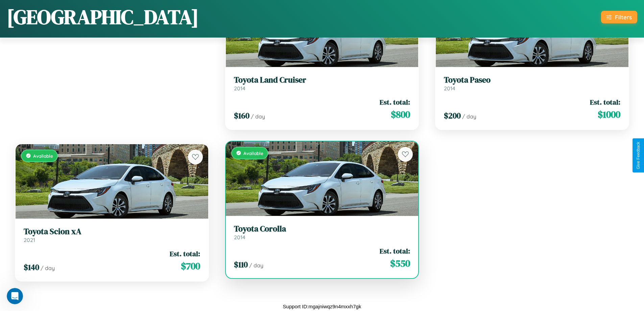 Image resolution: width=644 pixels, height=311 pixels. Describe the element at coordinates (322, 306) in the screenshot. I see `p: Support ID: mgajniwqz9n4mxxh7gk` at that location.